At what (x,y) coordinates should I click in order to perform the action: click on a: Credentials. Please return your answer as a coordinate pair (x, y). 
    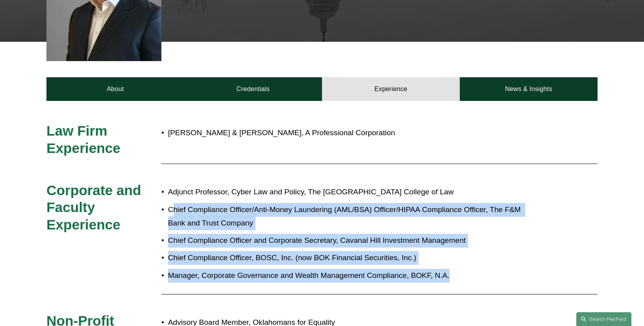
    Looking at the image, I should click on (253, 89).